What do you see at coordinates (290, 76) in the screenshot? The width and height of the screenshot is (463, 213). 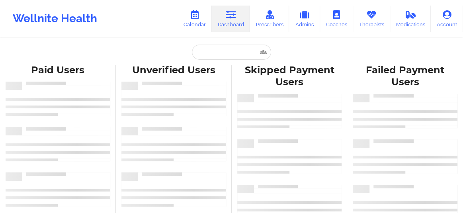 I see `div: Skipped Payment Users` at bounding box center [290, 76].